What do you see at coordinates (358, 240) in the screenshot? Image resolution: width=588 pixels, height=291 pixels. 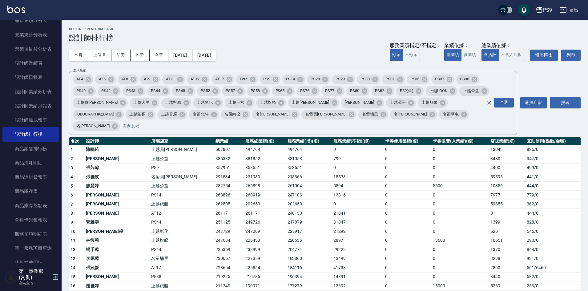 I see `td: 2897` at bounding box center [358, 240].